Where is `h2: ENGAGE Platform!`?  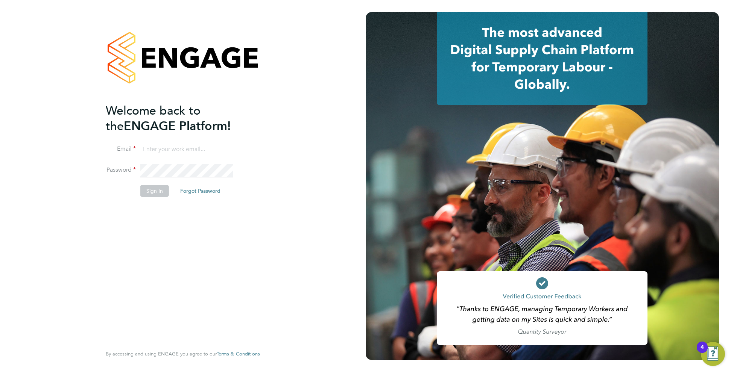
h2: ENGAGE Platform! is located at coordinates (179, 118).